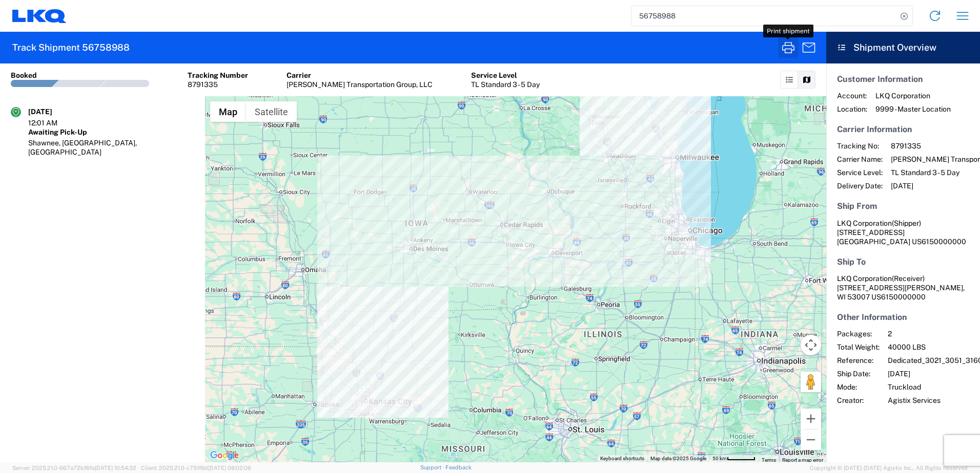 This screenshot has width=980, height=473. Describe the element at coordinates (852, 96) in the screenshot. I see `span: Account:` at that location.